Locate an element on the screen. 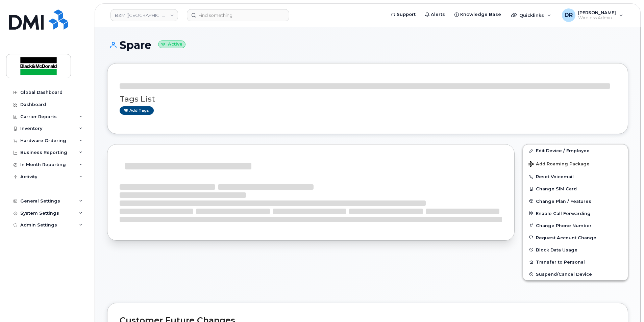  button: Reset Voicemail is located at coordinates (575, 177).